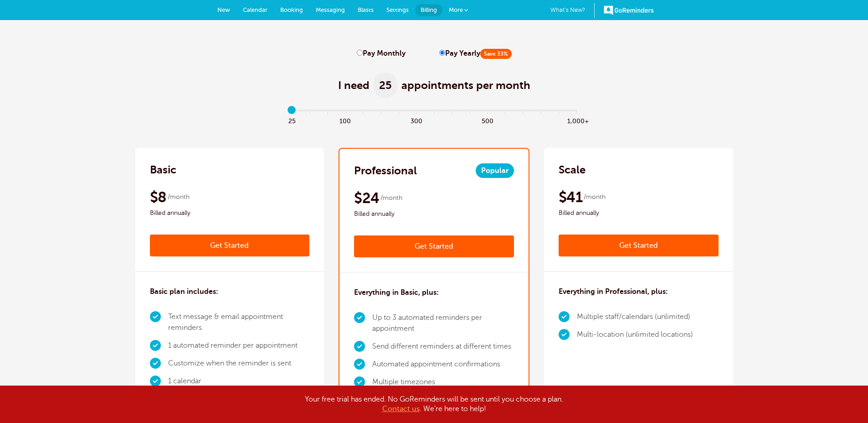  I want to click on li: Up to 3 automated reminders per appointment, so click(442, 323).